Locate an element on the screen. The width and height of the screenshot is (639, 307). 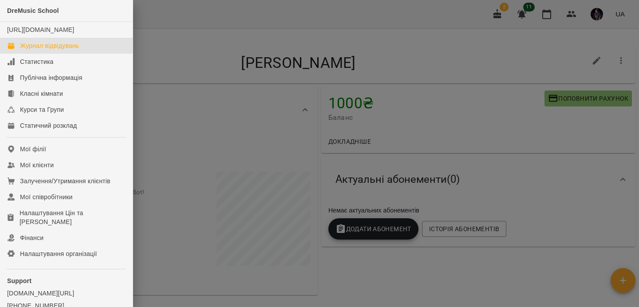
span: DreMusic School is located at coordinates (33, 11).